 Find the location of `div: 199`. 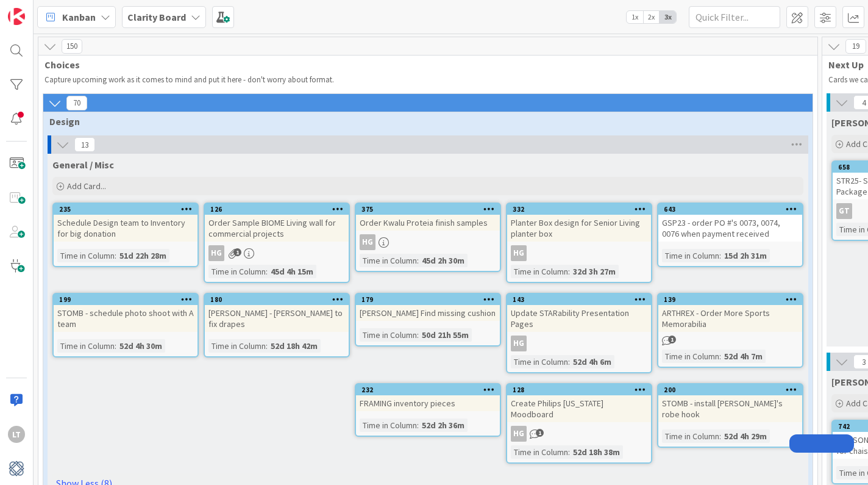

div: 199 is located at coordinates (126, 299).